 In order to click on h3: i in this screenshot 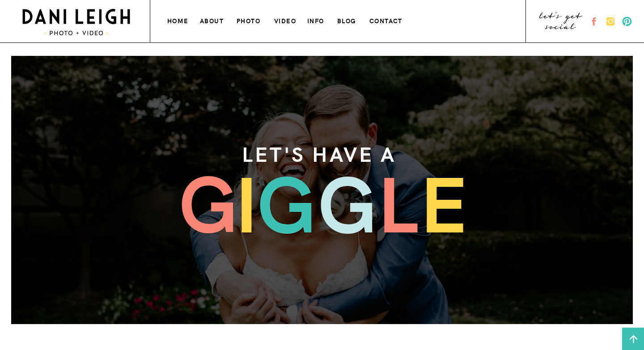, I will do `click(248, 177)`.